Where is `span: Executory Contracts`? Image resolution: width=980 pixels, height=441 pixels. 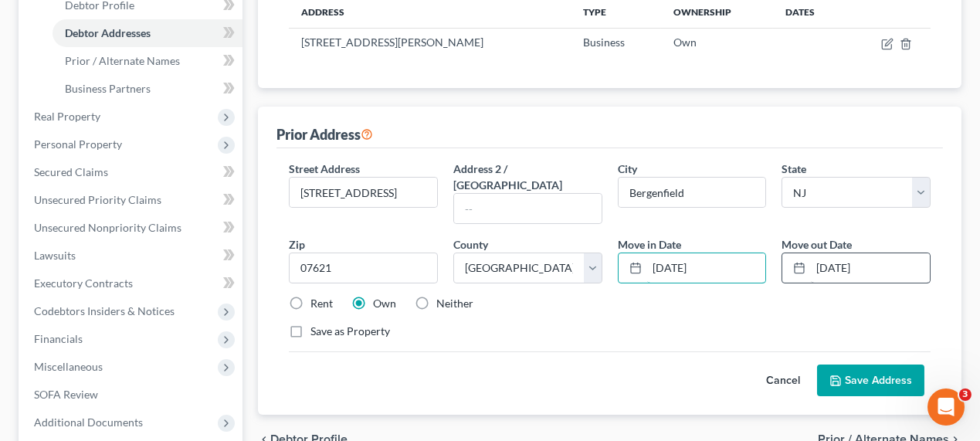
span: Executory Contracts is located at coordinates (83, 282).